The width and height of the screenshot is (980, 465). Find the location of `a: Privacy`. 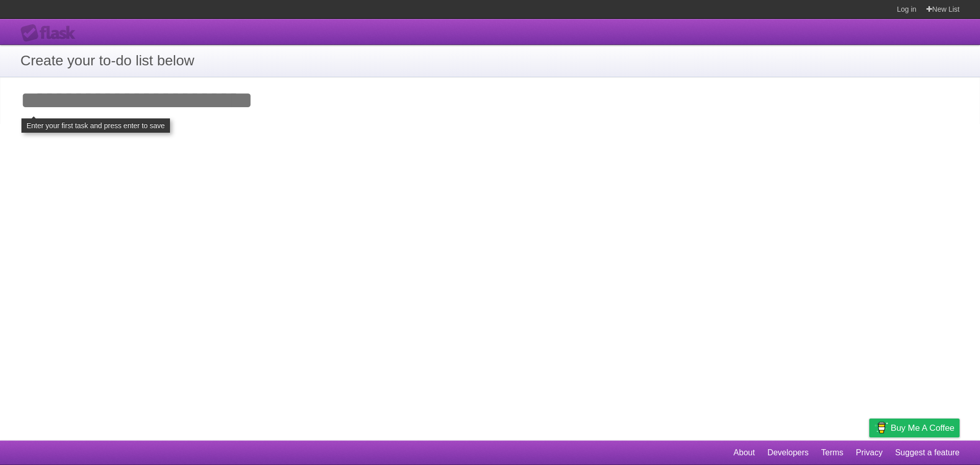

a: Privacy is located at coordinates (869, 453).